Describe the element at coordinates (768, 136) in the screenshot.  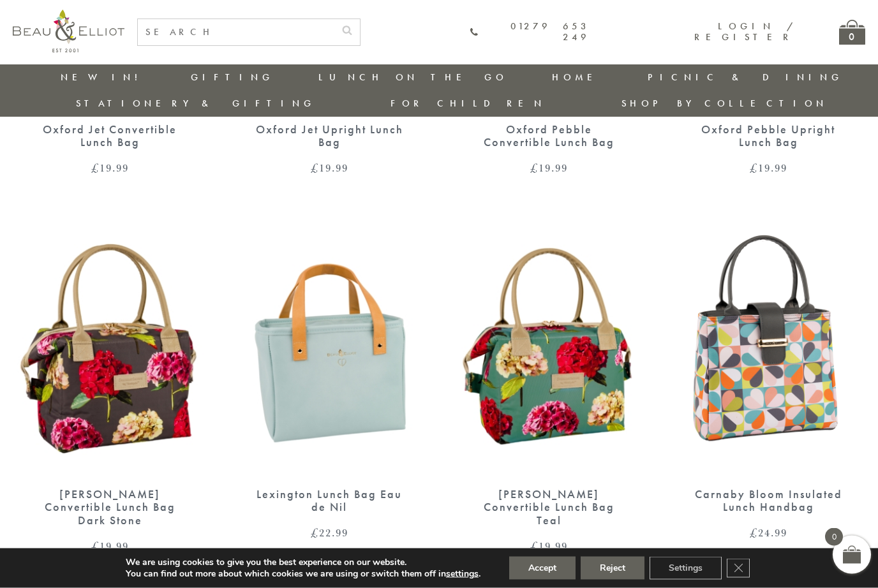
I see `div: Oxford Pebble Upright Lunch Bag` at that location.